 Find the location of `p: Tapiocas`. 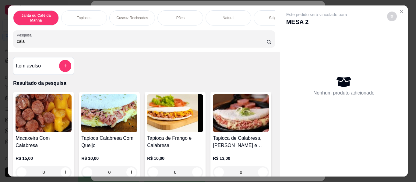

p: Tapiocas is located at coordinates (84, 18).